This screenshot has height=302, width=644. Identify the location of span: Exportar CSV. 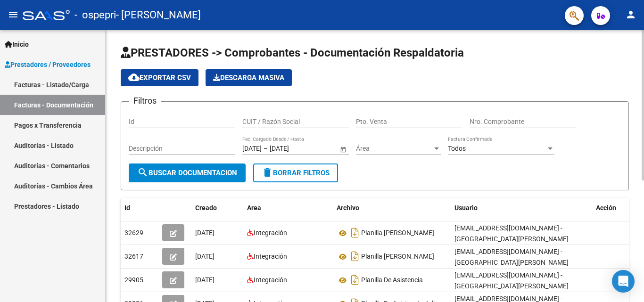
(159, 78).